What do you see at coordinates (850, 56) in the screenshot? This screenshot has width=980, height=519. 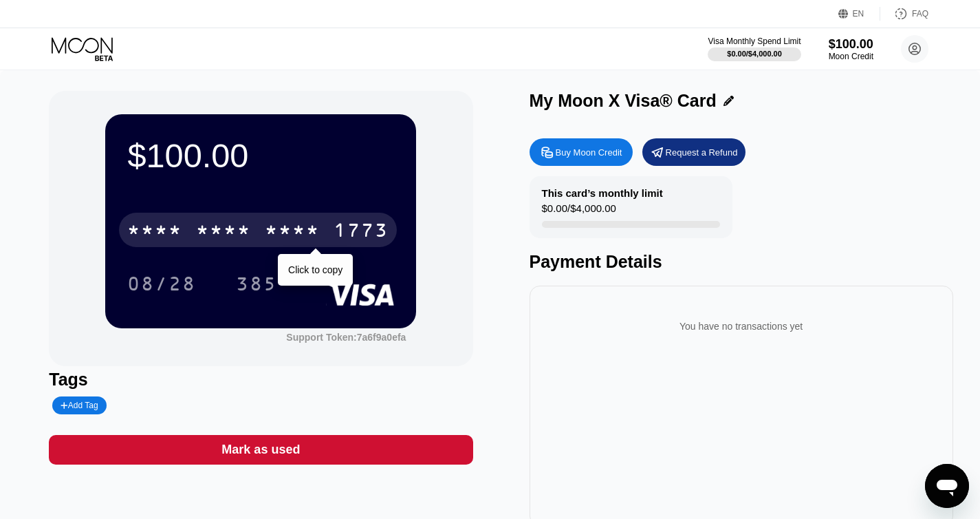 I see `div: Moon Credit` at bounding box center [850, 56].